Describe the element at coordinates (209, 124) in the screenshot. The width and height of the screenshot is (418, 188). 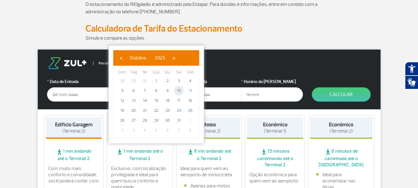
I see `strong: Motos` at that location.